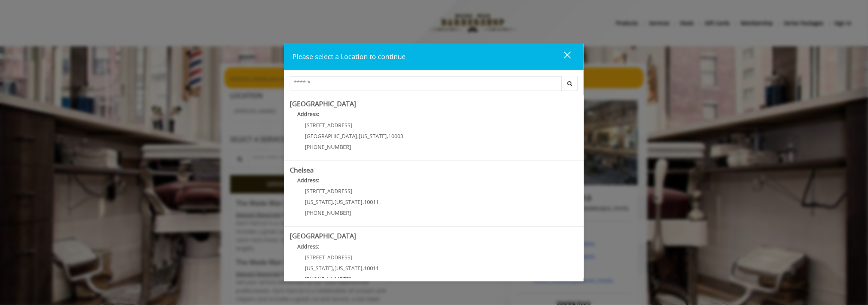  Describe the element at coordinates (426, 83) in the screenshot. I see `input: Search Center` at that location.